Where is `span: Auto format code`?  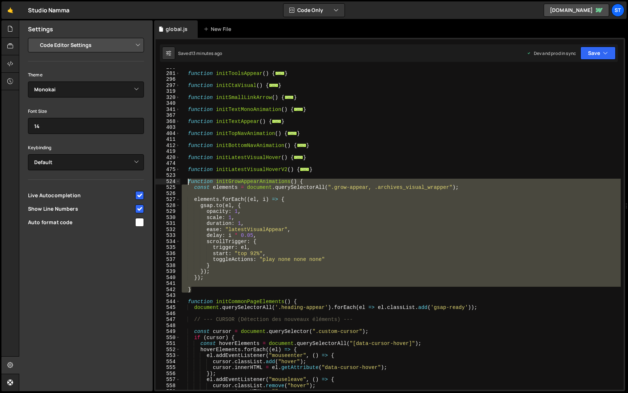 span: Auto format code is located at coordinates (81, 222).